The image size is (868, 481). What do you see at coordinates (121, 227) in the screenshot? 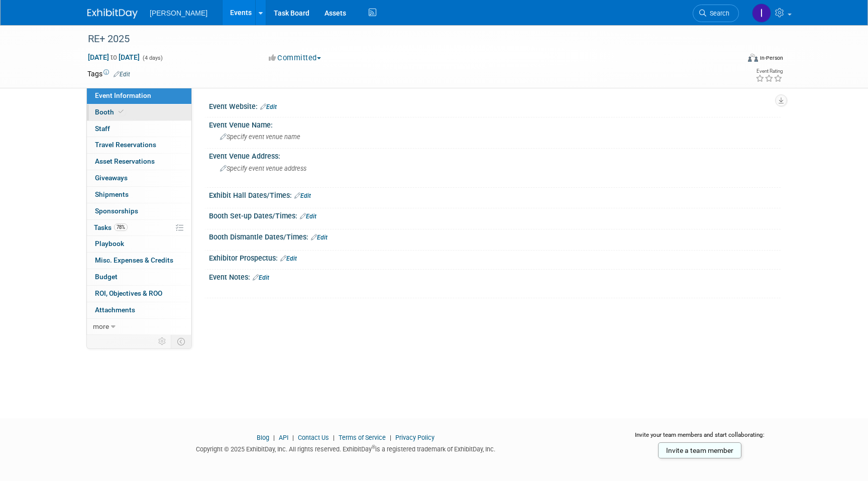
I see `span: 78%` at bounding box center [121, 227].